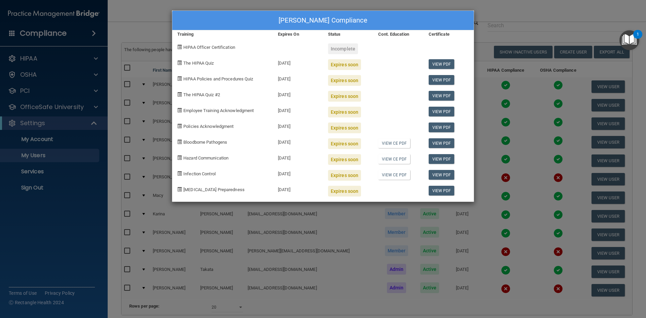  What do you see at coordinates (206, 158) in the screenshot?
I see `span: Hazard Communication` at bounding box center [206, 158].